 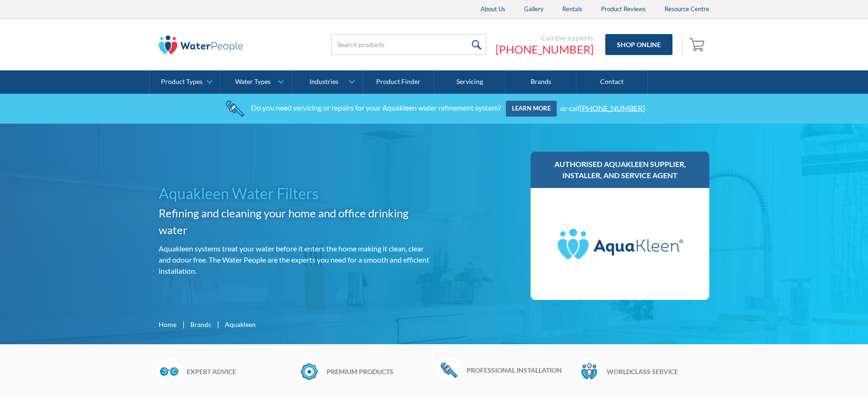 I want to click on img: shopping cart, so click(x=698, y=44).